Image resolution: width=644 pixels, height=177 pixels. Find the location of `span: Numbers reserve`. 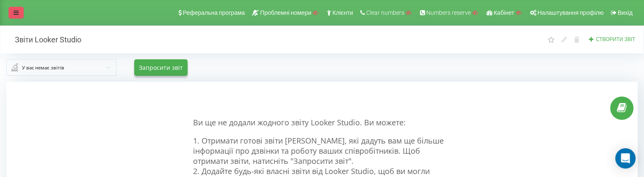

span: Numbers reserve is located at coordinates (448, 13).